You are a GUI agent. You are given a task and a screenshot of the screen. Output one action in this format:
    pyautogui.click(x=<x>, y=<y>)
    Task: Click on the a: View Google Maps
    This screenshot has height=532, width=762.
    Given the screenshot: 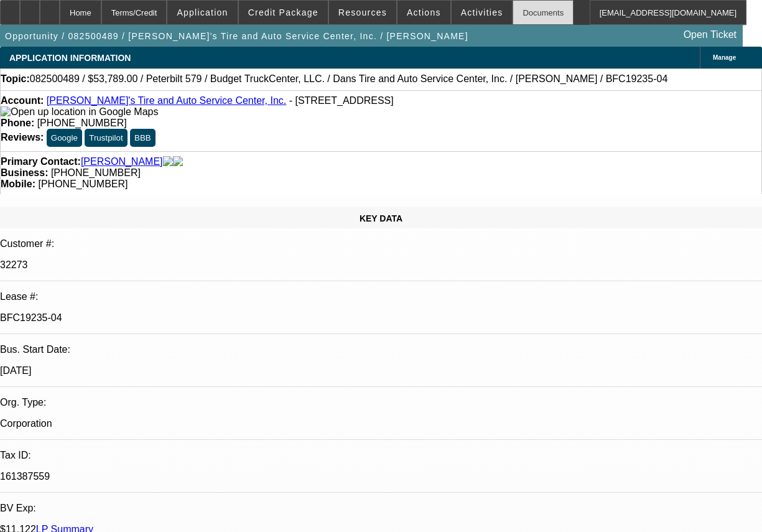 What is the action you would take?
    pyautogui.click(x=79, y=112)
    